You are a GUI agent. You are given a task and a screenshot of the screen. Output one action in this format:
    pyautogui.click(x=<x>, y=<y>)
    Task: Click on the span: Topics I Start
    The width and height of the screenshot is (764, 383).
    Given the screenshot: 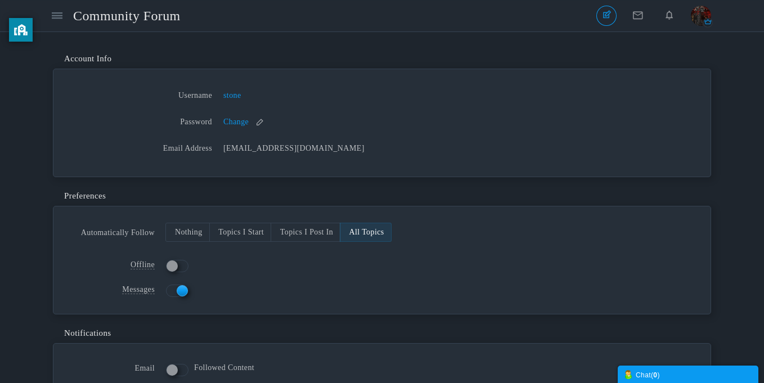 What is the action you would take?
    pyautogui.click(x=241, y=232)
    